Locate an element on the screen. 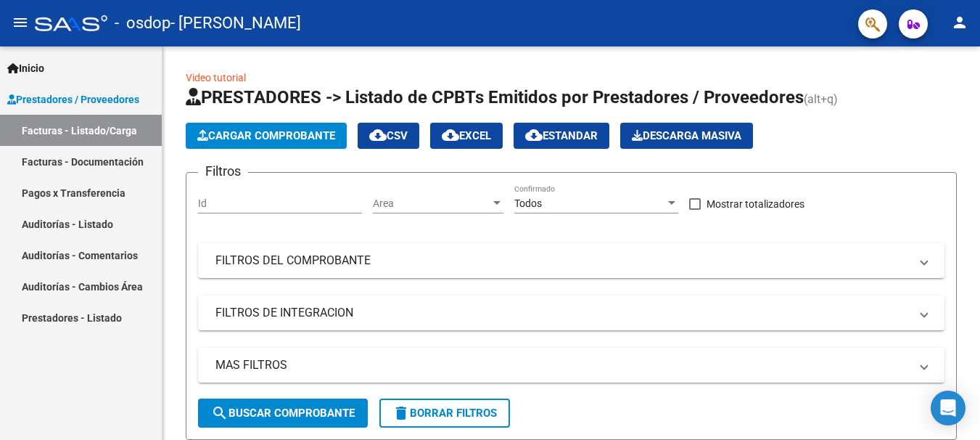 The height and width of the screenshot is (440, 980). span: (alt+q) is located at coordinates (821, 99).